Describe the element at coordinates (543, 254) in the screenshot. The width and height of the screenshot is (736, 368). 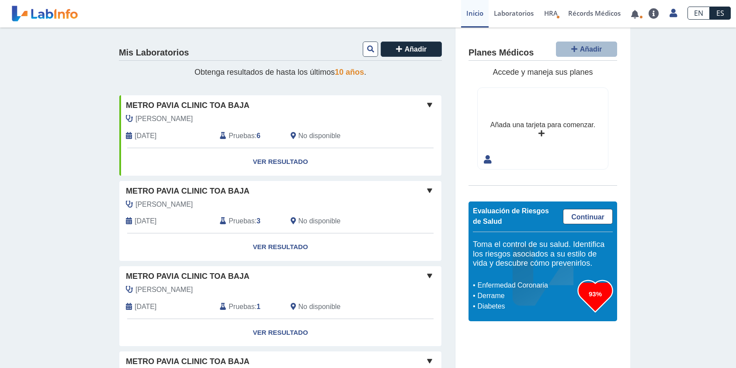
I see `h5: Toma el control de su salud. Identifica los riesgos asociados a su estilo de vida y descubre cómo...` at that location.